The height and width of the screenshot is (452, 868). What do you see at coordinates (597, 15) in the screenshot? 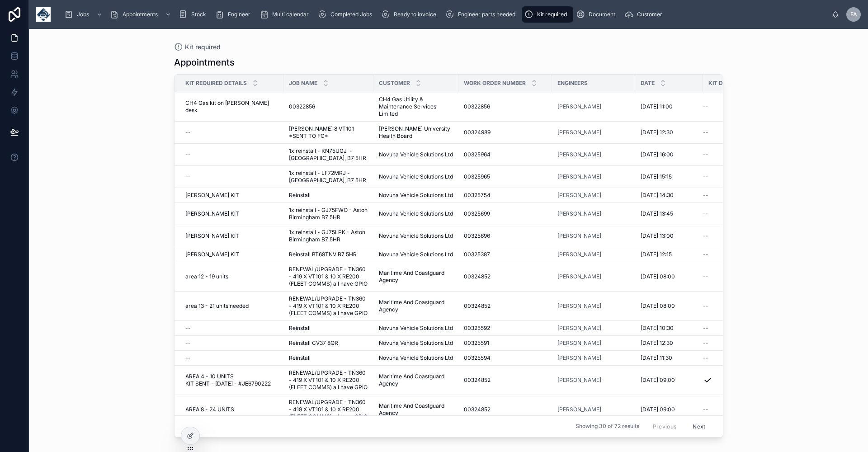
I see `a: Document` at bounding box center [597, 15].